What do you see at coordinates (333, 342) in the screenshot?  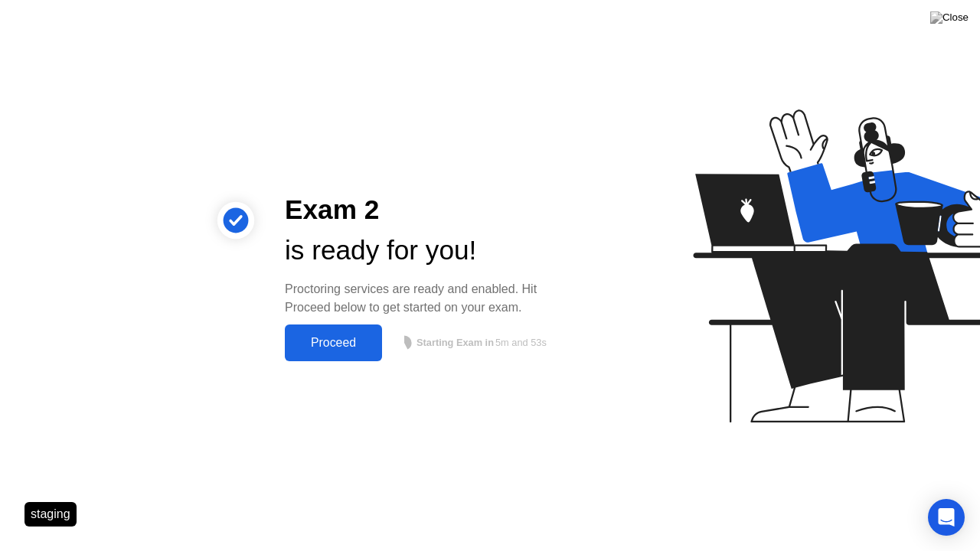 I see `div: Proceed` at bounding box center [333, 342].